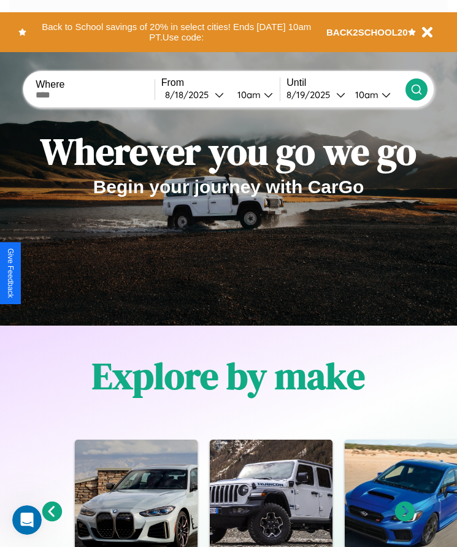 The image size is (457, 547). I want to click on div: 8 / 18 / 2025, so click(189, 94).